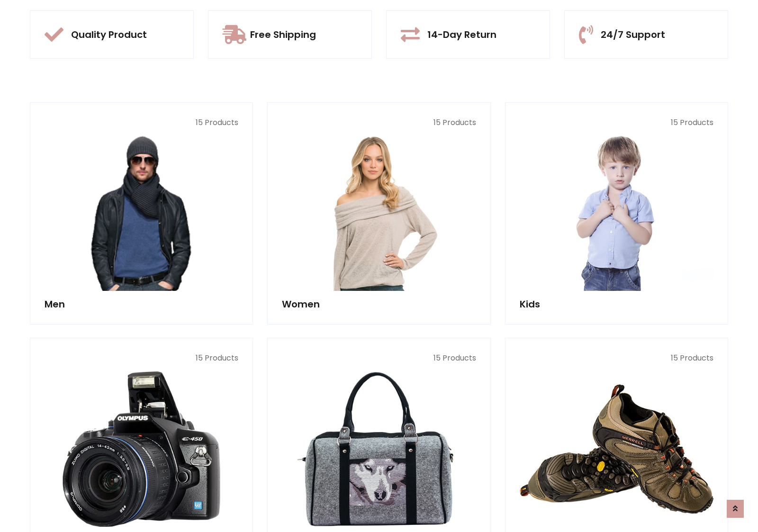  Describe the element at coordinates (109, 35) in the screenshot. I see `h5: Quality Product` at that location.